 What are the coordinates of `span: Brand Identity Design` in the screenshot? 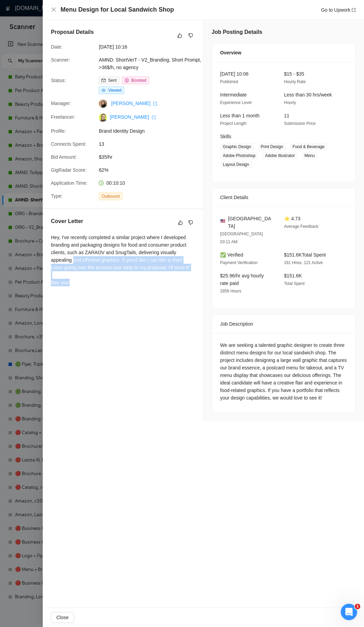 It's located at (150, 131).